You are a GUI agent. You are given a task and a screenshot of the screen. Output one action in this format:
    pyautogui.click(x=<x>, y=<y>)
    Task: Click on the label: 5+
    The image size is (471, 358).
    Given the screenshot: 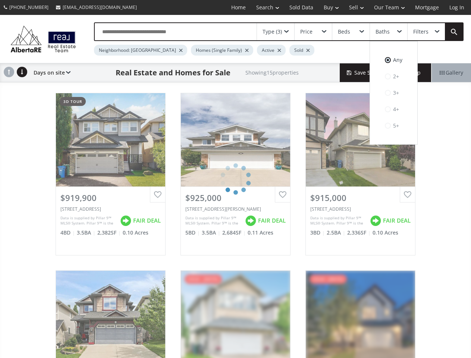 What is the action you would take?
    pyautogui.click(x=393, y=126)
    